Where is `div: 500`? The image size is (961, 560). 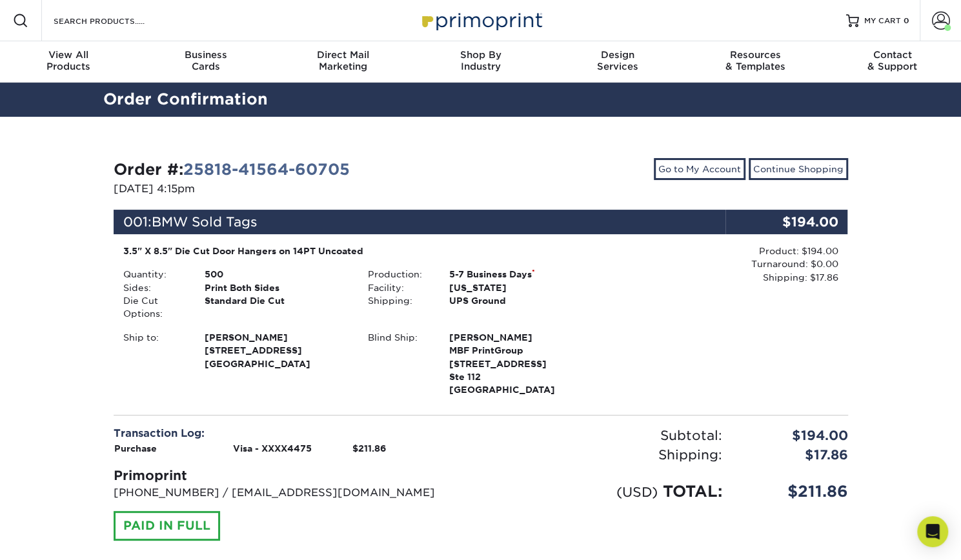 div: 500 is located at coordinates (276, 274).